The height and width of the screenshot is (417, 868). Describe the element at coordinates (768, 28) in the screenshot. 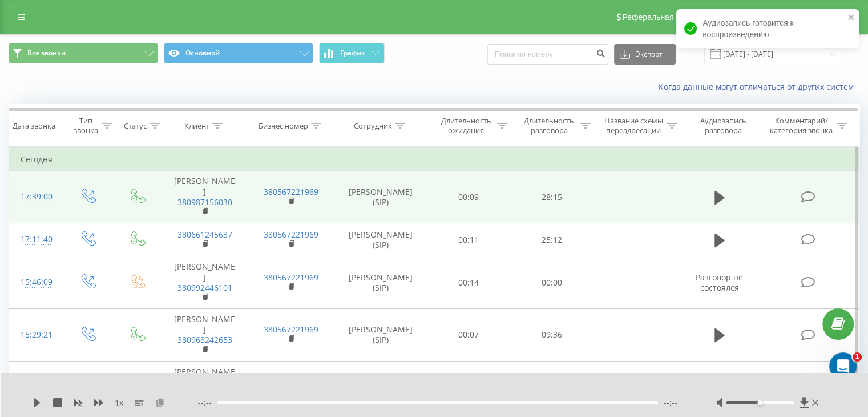

I see `div: Аудиозапись готовится к воспроизведению` at that location.